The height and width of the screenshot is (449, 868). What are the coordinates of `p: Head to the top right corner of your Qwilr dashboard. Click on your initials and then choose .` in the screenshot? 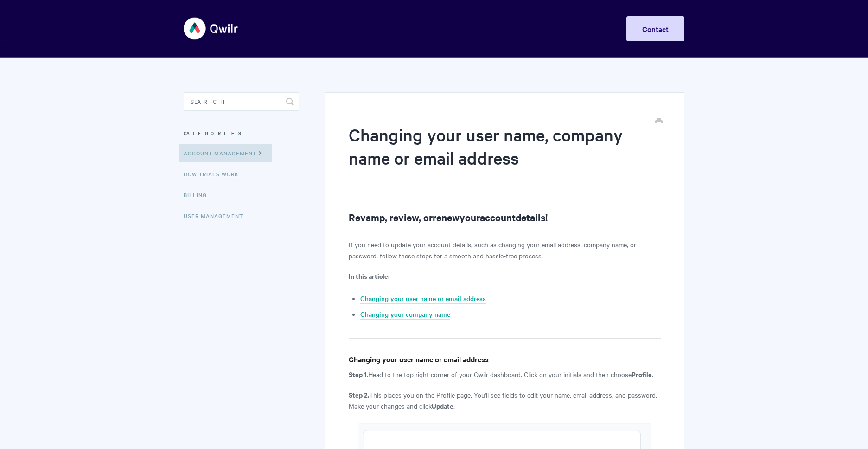 It's located at (505, 375).